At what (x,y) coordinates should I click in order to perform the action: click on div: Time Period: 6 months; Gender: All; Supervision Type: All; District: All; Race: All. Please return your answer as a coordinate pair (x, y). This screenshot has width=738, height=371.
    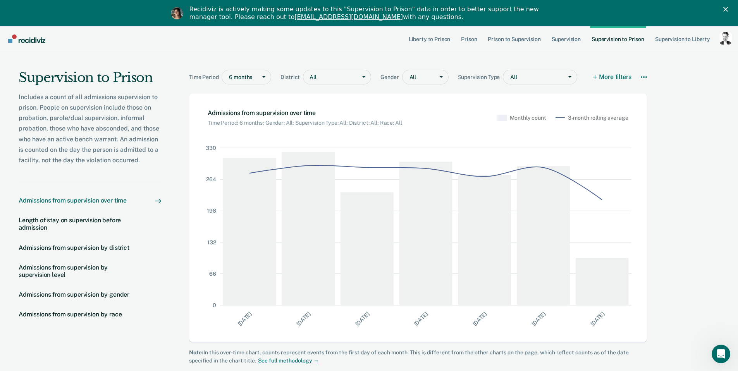
    Looking at the image, I should click on (305, 121).